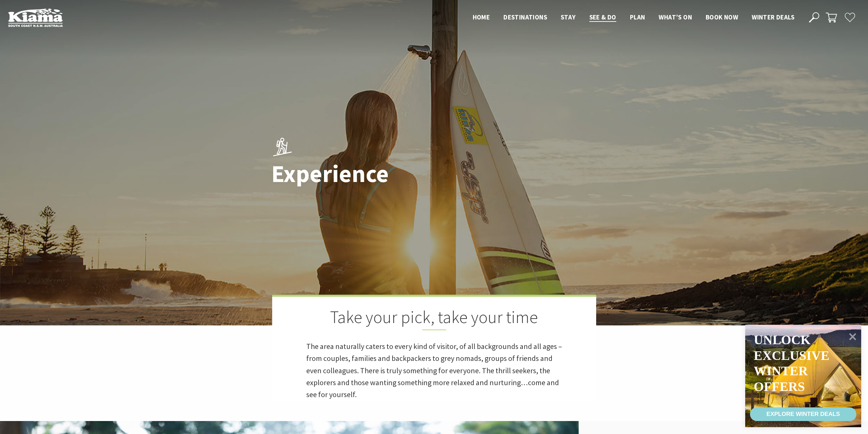  I want to click on span: See & Do, so click(603, 17).